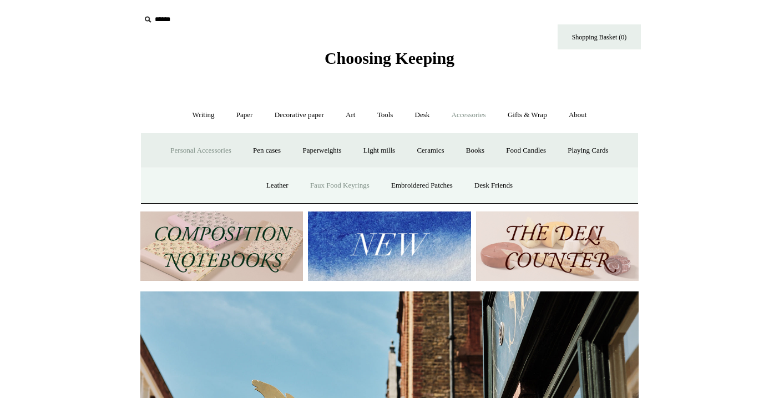 The image size is (779, 398). I want to click on a: Tools, so click(385, 115).